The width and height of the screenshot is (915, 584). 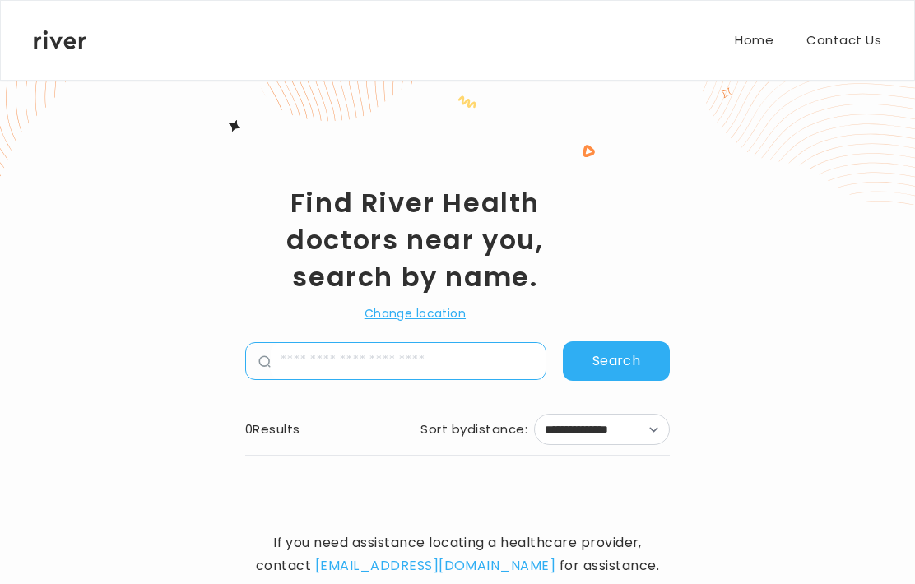 What do you see at coordinates (415, 239) in the screenshot?
I see `h1: Find River Health doctors near you, search by name.` at bounding box center [415, 239].